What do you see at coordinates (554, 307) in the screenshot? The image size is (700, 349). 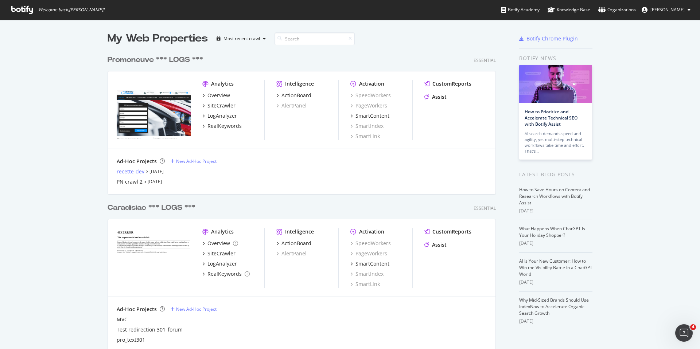 I see `a: Why Mid-Sized Brands Should Use IndexNow to Accelerate Organic Search Growth` at bounding box center [554, 307].